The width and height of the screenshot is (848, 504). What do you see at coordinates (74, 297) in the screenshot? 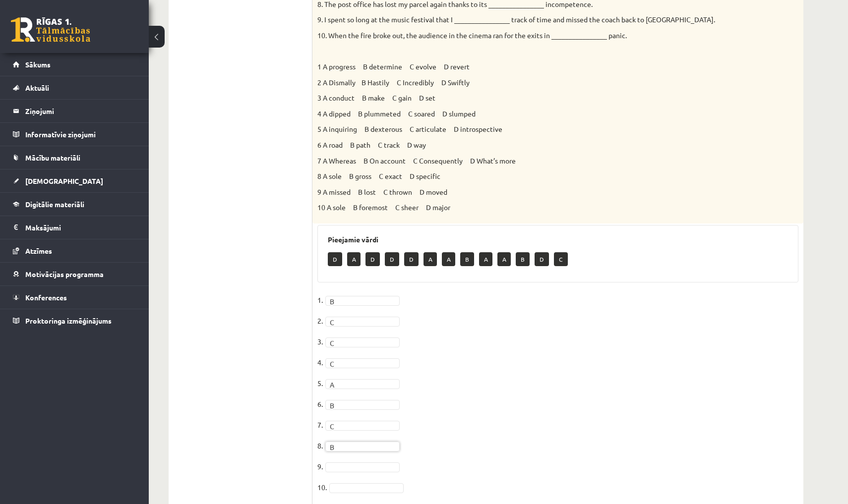
I see `a: Konferences` at bounding box center [74, 297].